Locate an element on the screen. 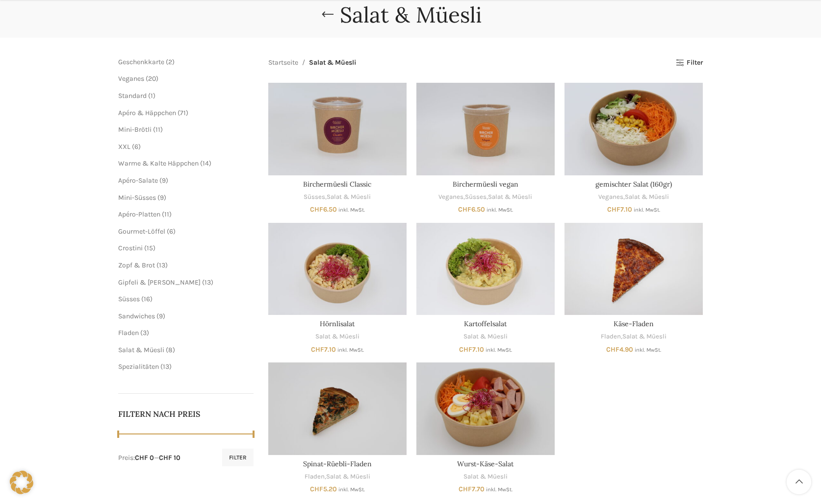 The width and height of the screenshot is (821, 504). span: Spezialitäten is located at coordinates (138, 367).